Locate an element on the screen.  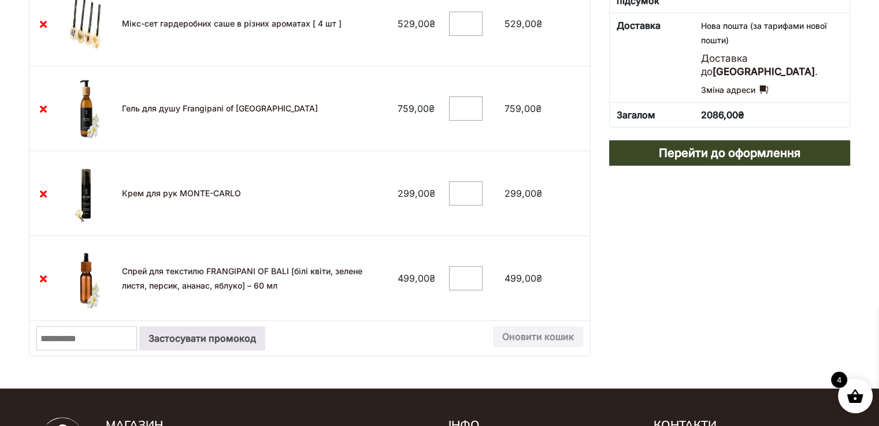
a: Видалити Крем для рук MONTE-CARLO з кошика is located at coordinates (43, 194).